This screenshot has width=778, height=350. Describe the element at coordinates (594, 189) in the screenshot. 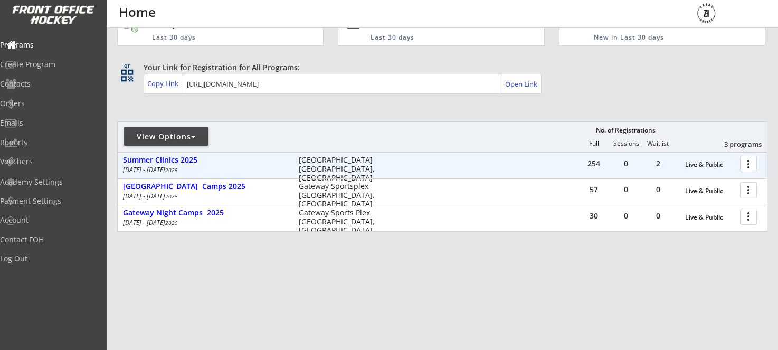

I see `div: 57` at that location.